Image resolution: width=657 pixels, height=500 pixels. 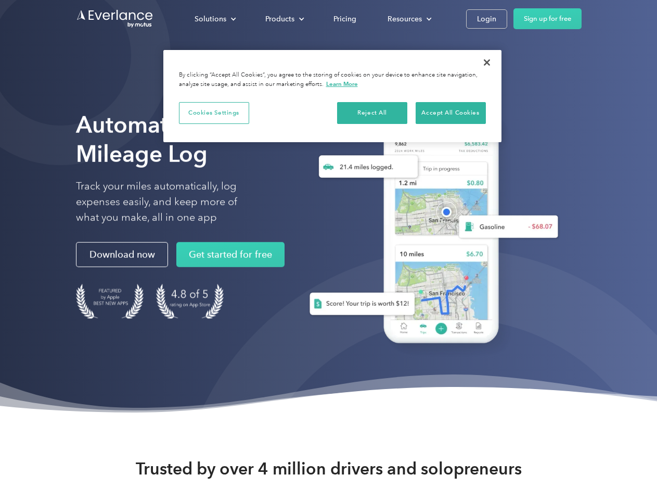 What do you see at coordinates (345, 19) in the screenshot?
I see `a: Pricing` at bounding box center [345, 19].